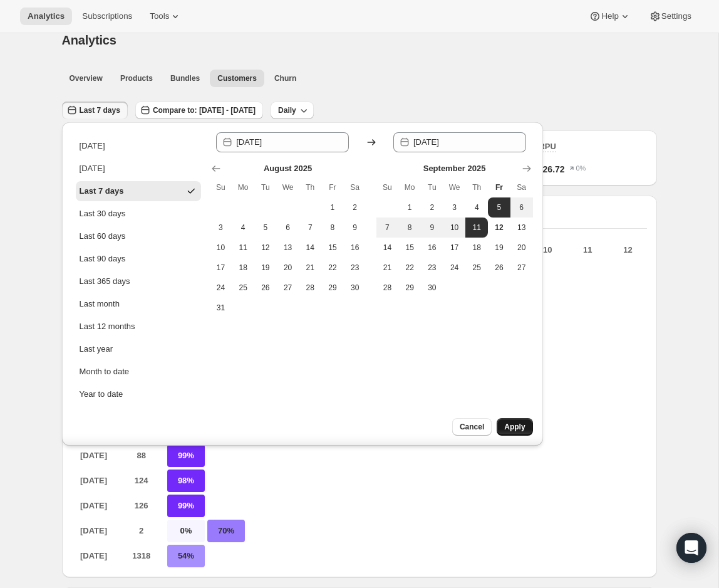  I want to click on button: End of range Thursday September 11 2025, so click(477, 227).